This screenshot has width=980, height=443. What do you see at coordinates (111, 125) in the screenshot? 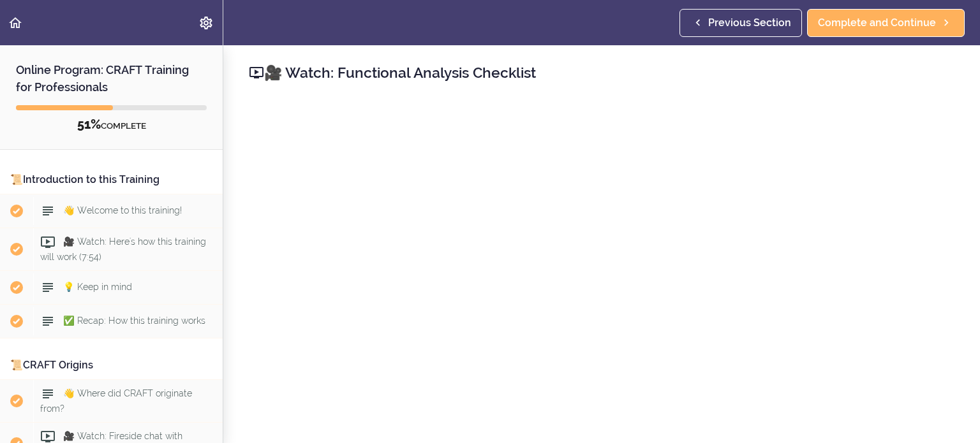
I see `div: COMPLETE` at bounding box center [111, 125].